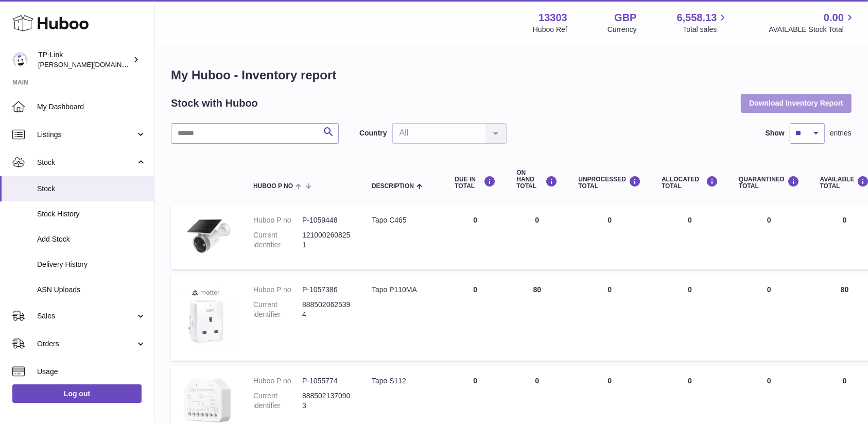 This screenshot has width=868, height=423. I want to click on dd: P-1059448, so click(327, 220).